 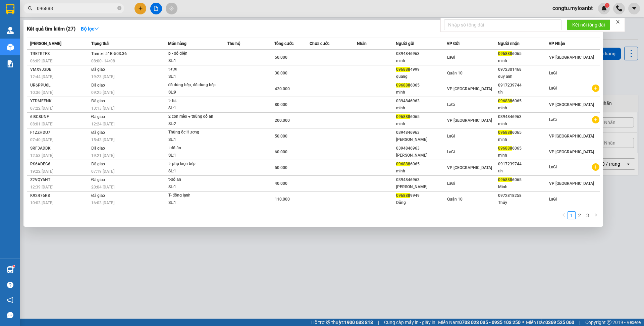 What do you see at coordinates (193, 180) in the screenshot?
I see `div: t-đồ ăn` at bounding box center [193, 180].